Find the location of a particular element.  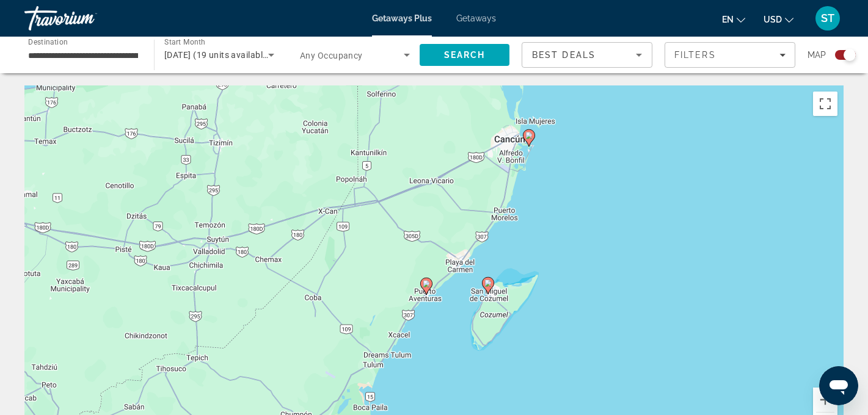

mat-select: Sort by is located at coordinates (587, 55).